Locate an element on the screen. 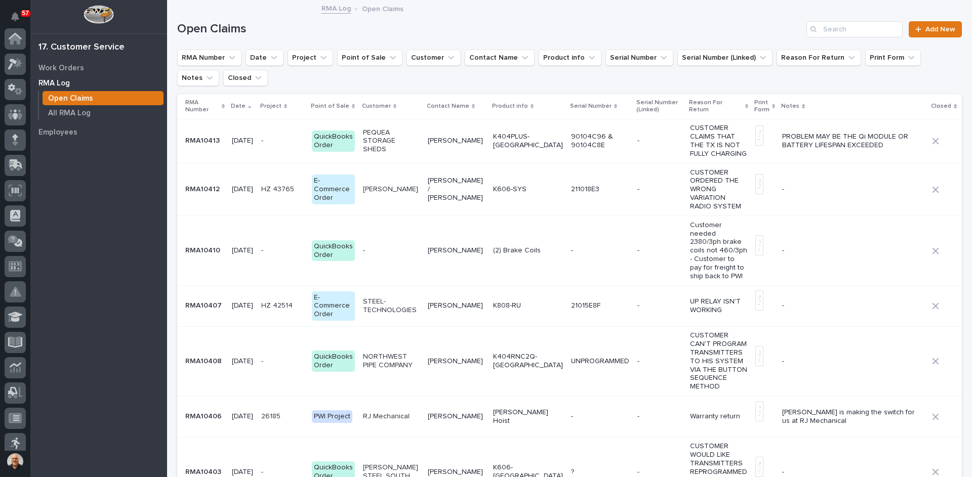  p: RJ Mechanical is located at coordinates (391, 417).